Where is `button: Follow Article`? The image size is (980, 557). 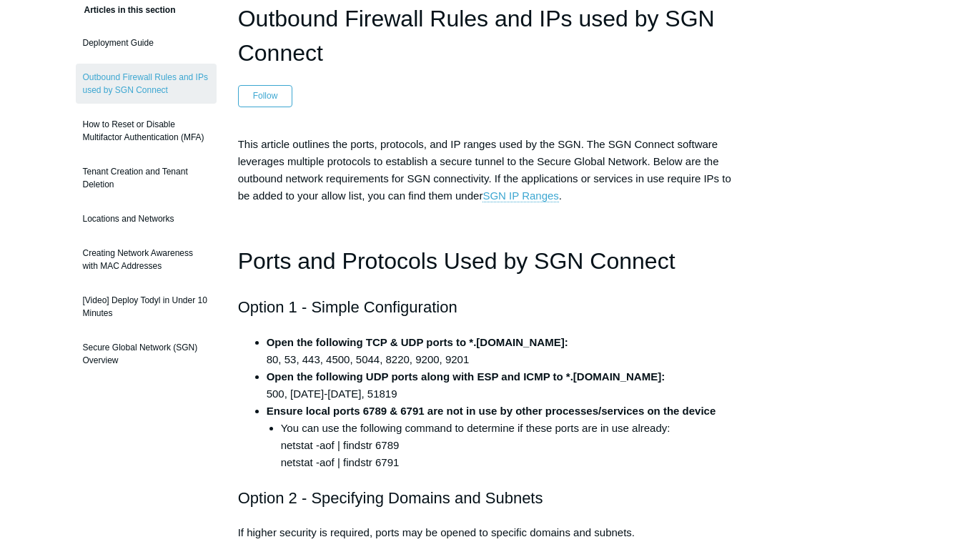
button: Follow Article is located at coordinates (266, 96).